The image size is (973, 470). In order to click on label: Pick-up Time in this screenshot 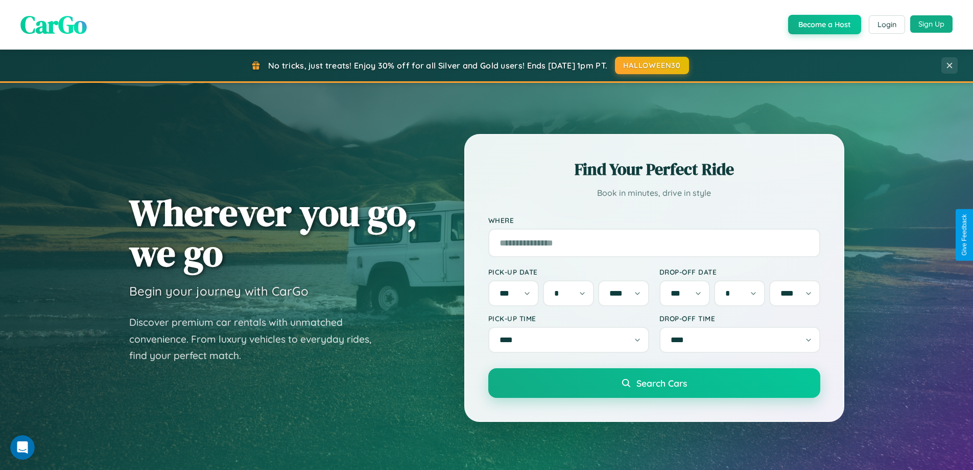, I will do `click(569, 318)`.